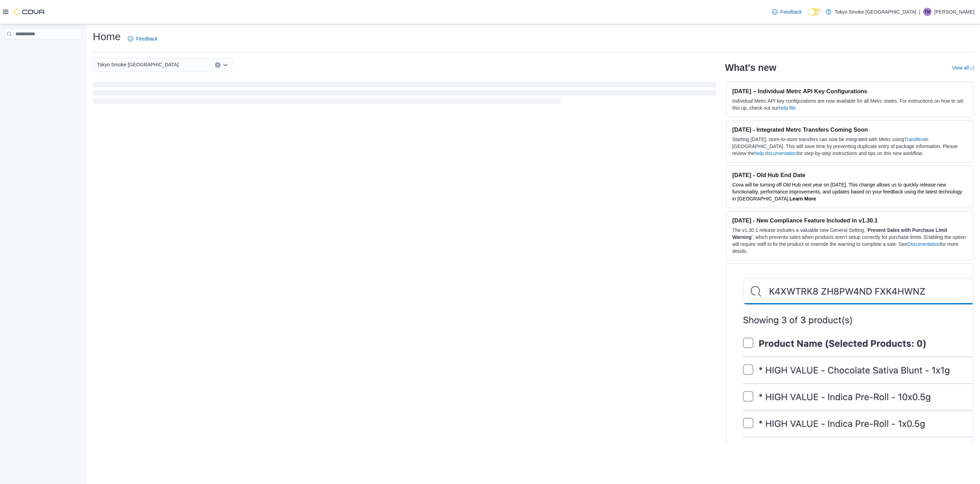  What do you see at coordinates (30, 12) in the screenshot?
I see `img: Cova` at bounding box center [30, 12].